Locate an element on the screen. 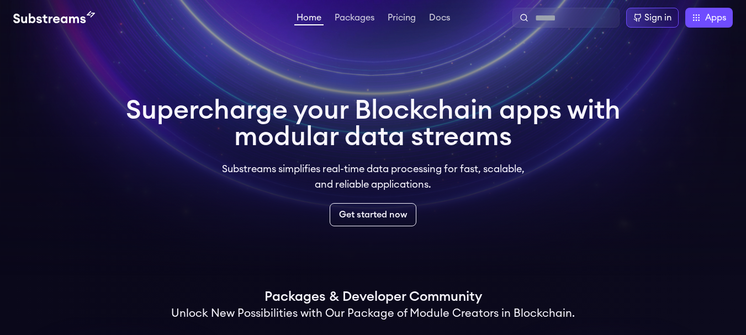  a: Sign in is located at coordinates (652, 18).